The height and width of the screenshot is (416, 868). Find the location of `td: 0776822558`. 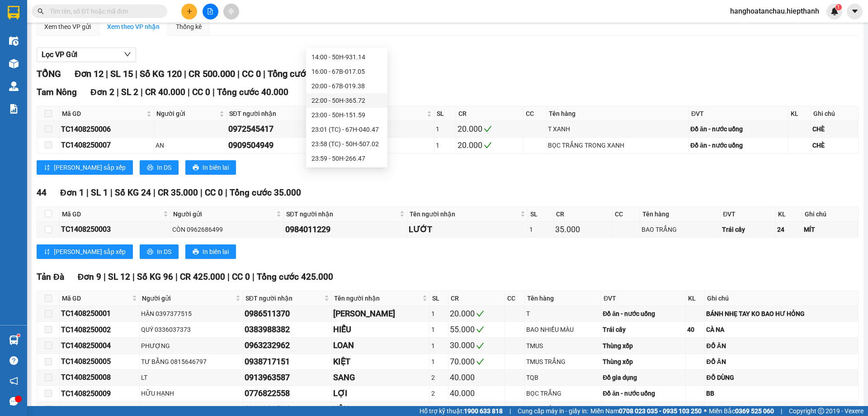

td: 0776822558 is located at coordinates (287, 393).